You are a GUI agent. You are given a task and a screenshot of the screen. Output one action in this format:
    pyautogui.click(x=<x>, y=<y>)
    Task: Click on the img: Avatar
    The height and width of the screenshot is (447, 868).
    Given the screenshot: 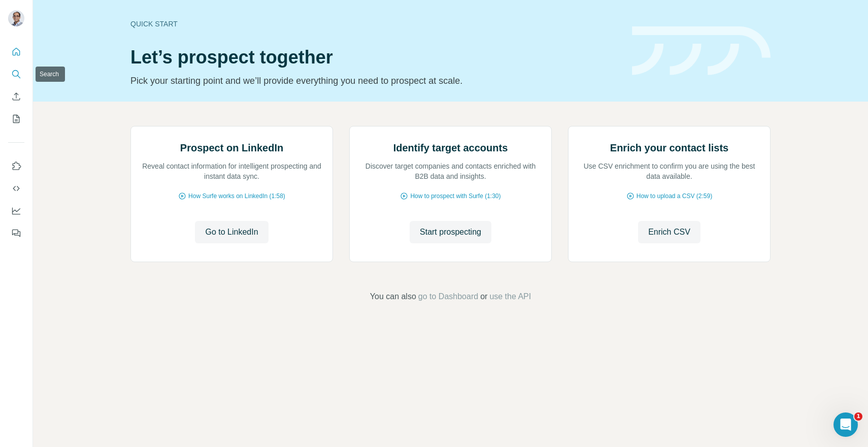 What is the action you would take?
    pyautogui.click(x=16, y=18)
    